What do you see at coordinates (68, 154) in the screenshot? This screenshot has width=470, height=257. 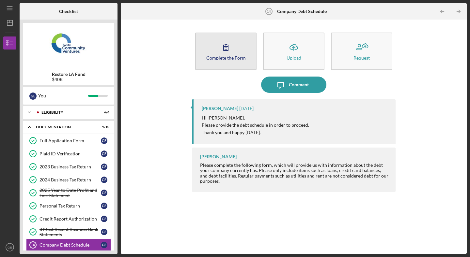 I see `a: Plaid ID VerificationGE` at bounding box center [68, 154].